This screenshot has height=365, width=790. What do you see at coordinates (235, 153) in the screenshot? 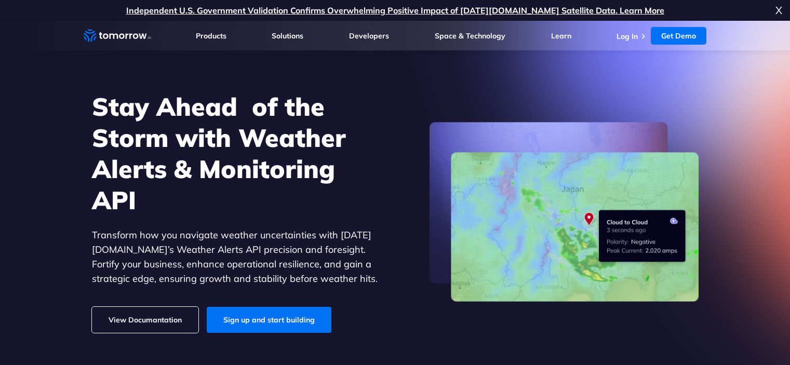
I see `h1: Stay Ahead of the Storm with Weather Alerts & Monitoring API` at bounding box center [235, 153].